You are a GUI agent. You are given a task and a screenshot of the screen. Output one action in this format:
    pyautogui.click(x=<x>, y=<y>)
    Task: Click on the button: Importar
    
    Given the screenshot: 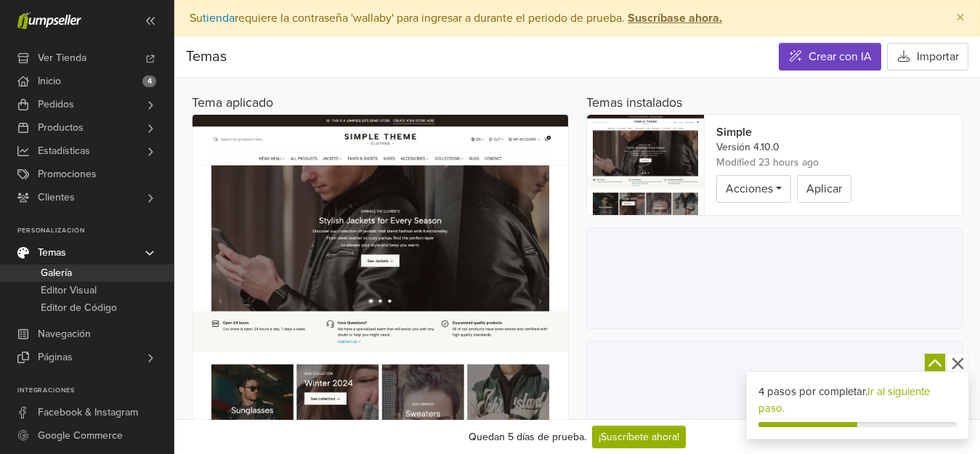 What is the action you would take?
    pyautogui.click(x=927, y=56)
    